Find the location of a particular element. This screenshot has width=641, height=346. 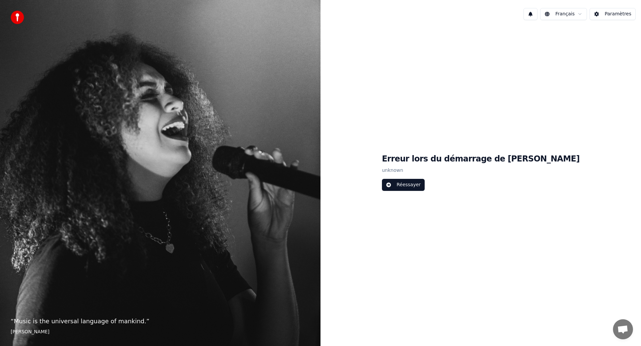

div: Ouvrir le chat is located at coordinates (623, 329).